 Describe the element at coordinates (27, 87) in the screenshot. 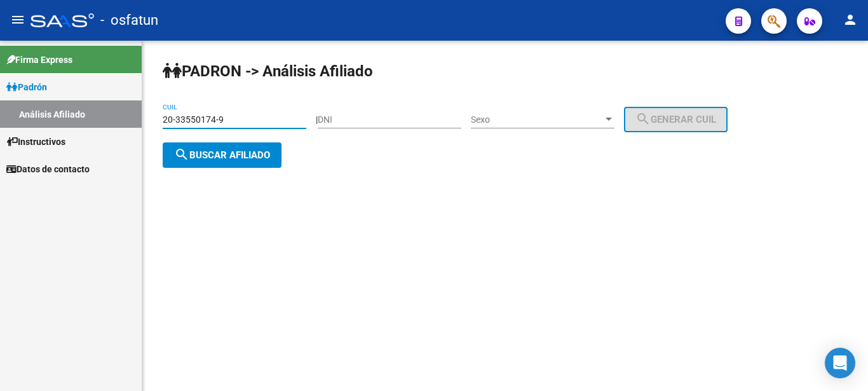

I see `span: Padrón` at that location.